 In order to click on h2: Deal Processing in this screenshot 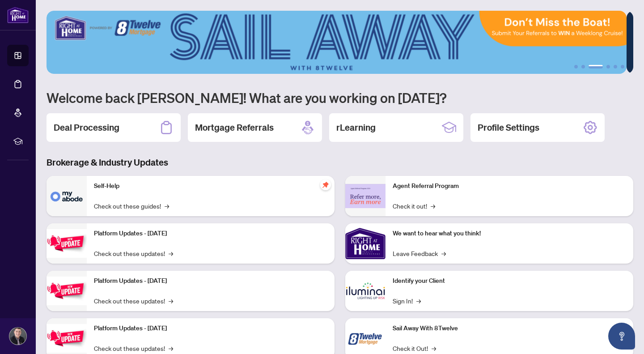, I will do `click(86, 127)`.